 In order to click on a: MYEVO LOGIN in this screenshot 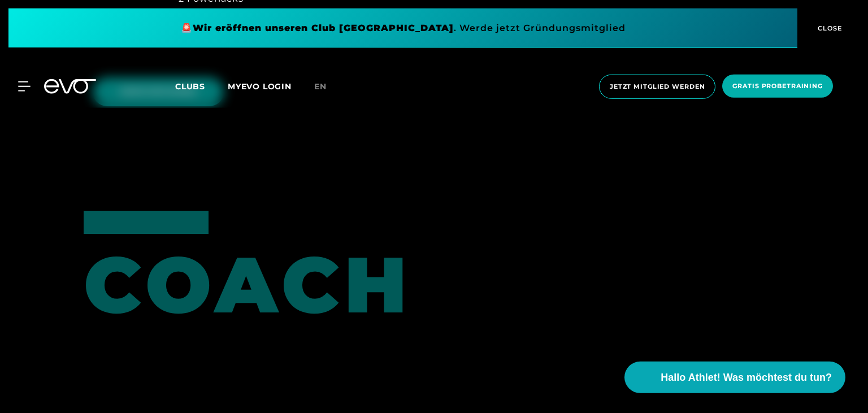, I will do `click(259, 86)`.